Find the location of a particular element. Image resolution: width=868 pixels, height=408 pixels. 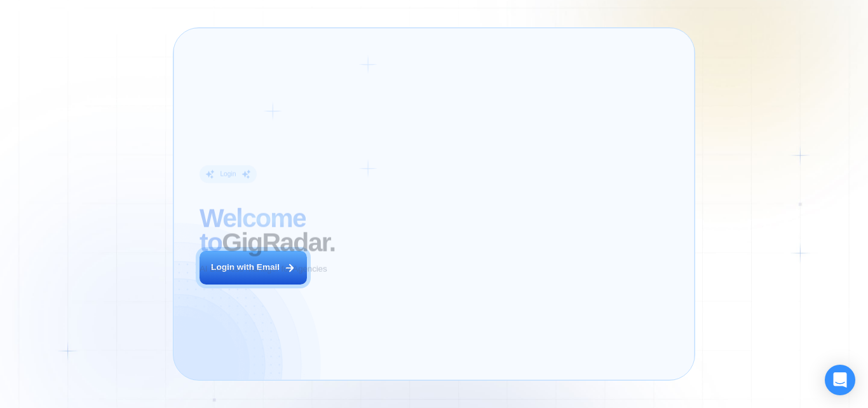

span: Welcome to is located at coordinates (252, 230).